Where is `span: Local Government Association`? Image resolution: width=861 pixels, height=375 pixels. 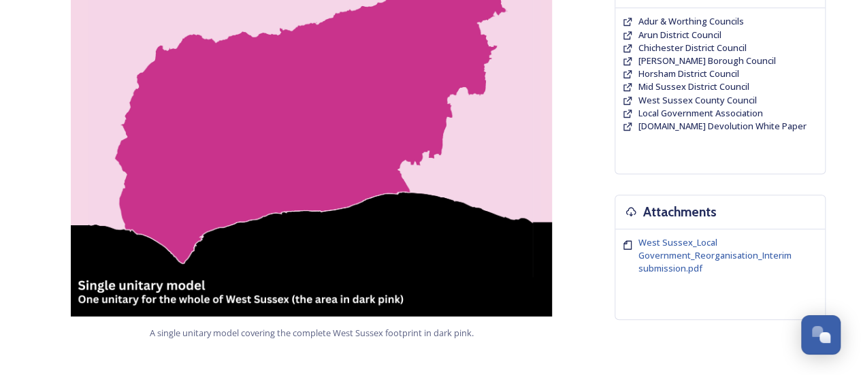 span: Local Government Association is located at coordinates (700, 113).